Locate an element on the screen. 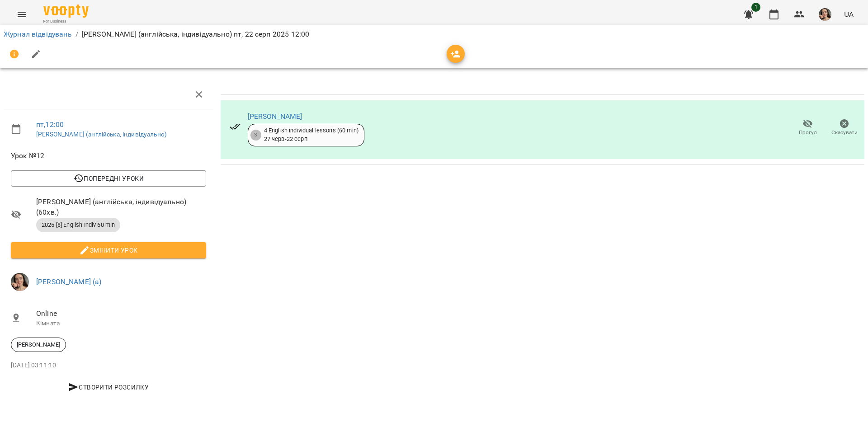 This screenshot has width=868, height=427. p: Кімната is located at coordinates (122, 324).